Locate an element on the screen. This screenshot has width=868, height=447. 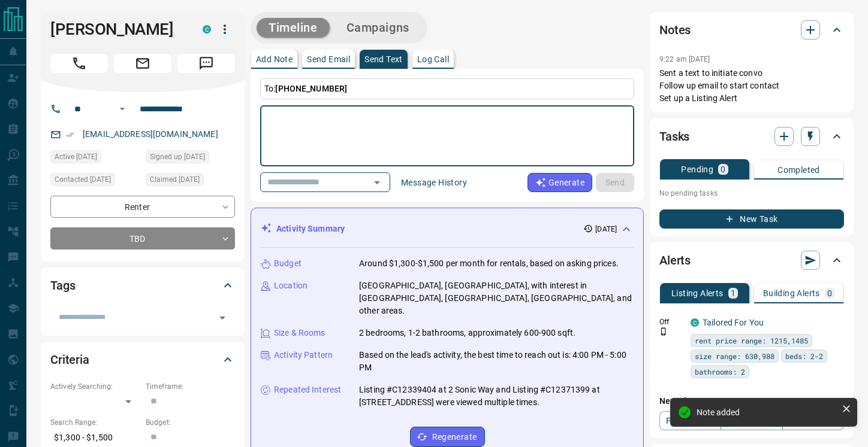
svg: Push Notification Only is located at coordinates (664, 332).